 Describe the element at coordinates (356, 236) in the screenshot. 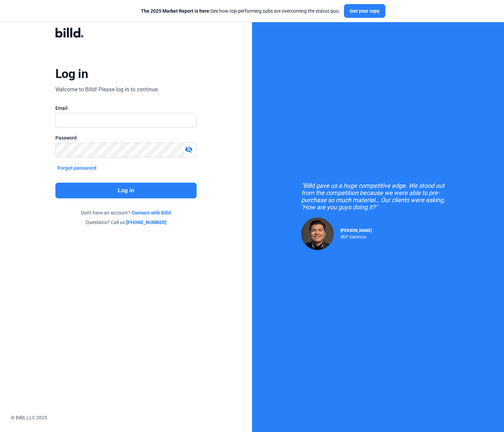

I see `div: RDP Electrical` at that location.